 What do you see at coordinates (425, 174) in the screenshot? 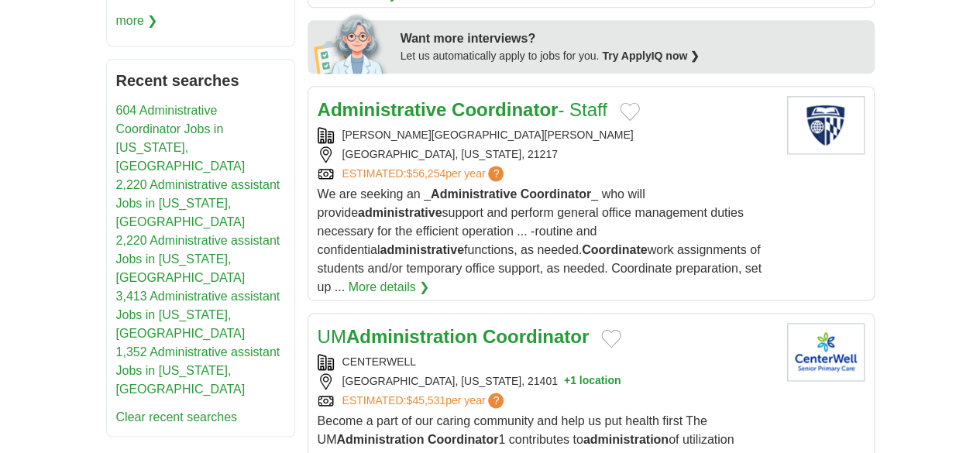
I see `span: $56,254` at bounding box center [425, 174].